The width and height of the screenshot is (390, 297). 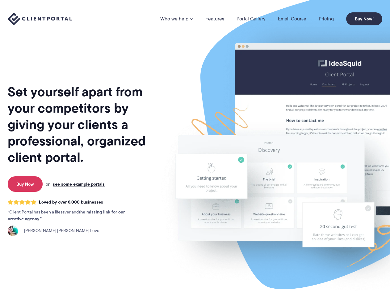 What do you see at coordinates (71, 202) in the screenshot?
I see `span: Loved by over 8,000 businesses` at bounding box center [71, 202].